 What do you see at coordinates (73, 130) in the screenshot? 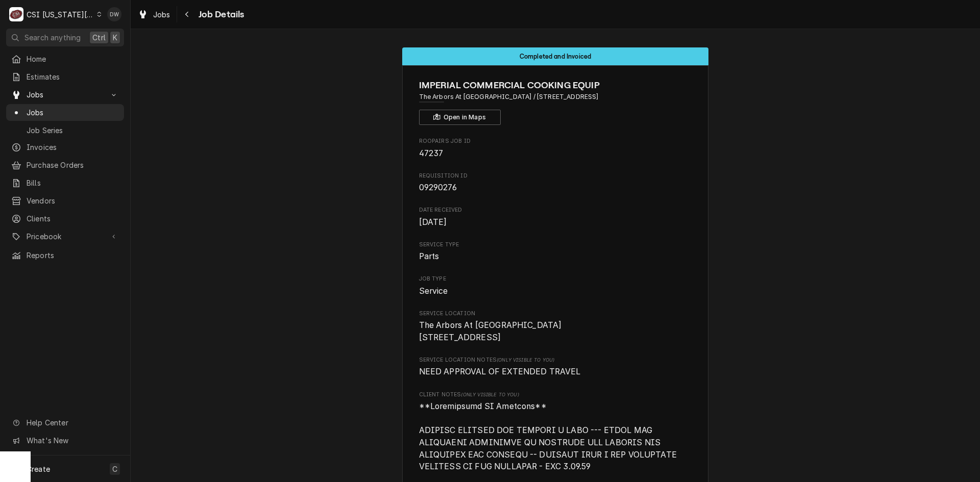
I see `span: Job Series` at bounding box center [73, 130].